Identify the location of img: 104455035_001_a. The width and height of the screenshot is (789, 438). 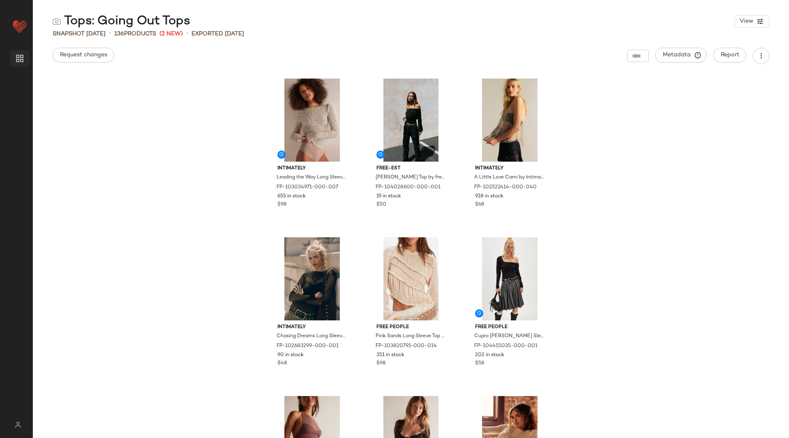
(509, 279).